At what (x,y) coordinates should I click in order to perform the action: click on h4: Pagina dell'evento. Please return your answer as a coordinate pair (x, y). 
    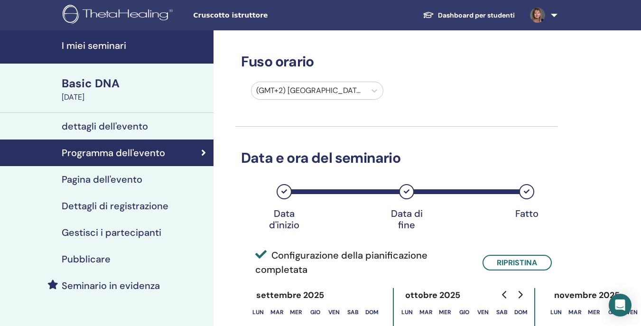
    Looking at the image, I should click on (102, 179).